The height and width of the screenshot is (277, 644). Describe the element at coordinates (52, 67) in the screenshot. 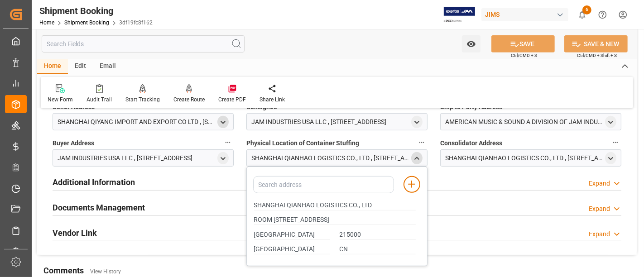

I see `div: Home` at that location.